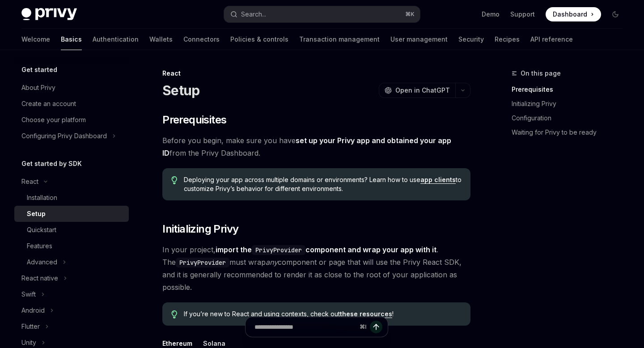 The height and width of the screenshot is (348, 644). I want to click on a: Quickstart, so click(72, 230).